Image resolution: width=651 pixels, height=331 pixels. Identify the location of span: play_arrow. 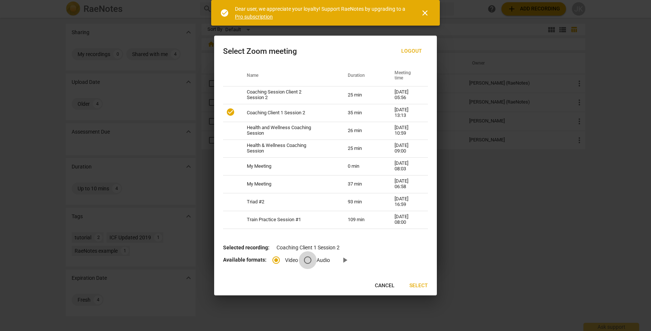
(345, 260).